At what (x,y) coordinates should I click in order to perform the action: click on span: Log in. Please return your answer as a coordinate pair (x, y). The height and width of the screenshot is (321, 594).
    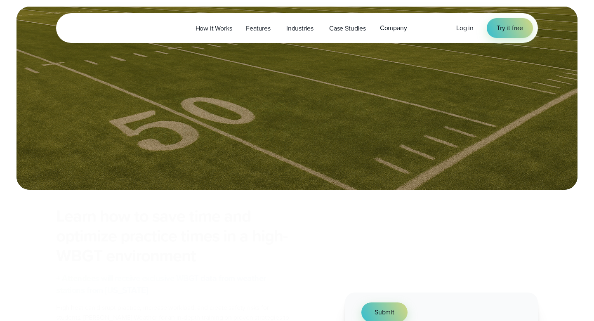
    Looking at the image, I should click on (465, 28).